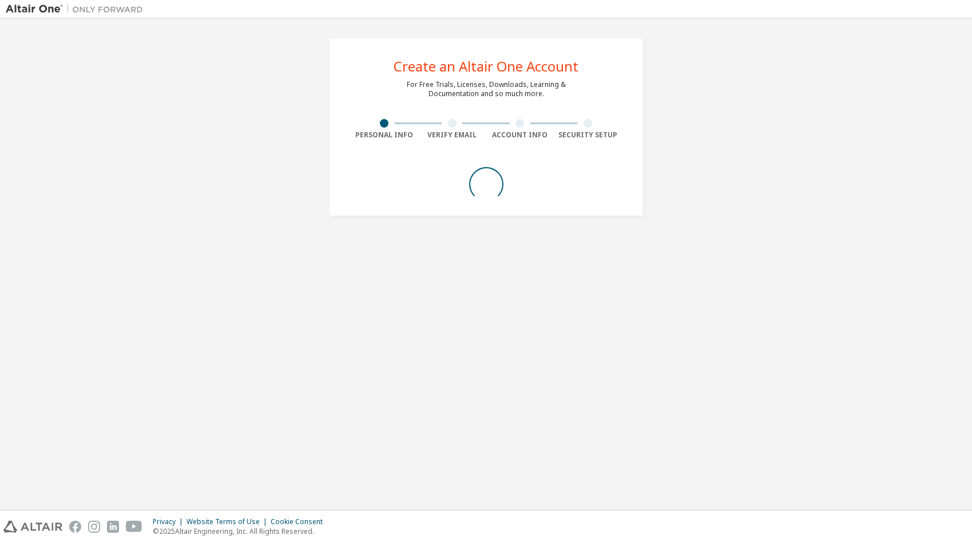 This screenshot has height=543, width=972. I want to click on img: youtube.svg, so click(134, 526).